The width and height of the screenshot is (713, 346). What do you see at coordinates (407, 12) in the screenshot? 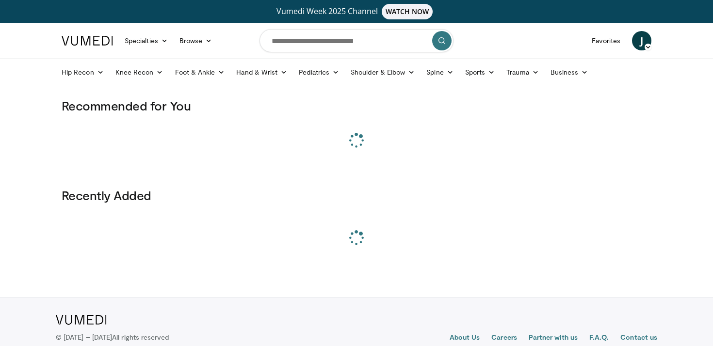
I see `span: WATCH NOW` at bounding box center [407, 12].